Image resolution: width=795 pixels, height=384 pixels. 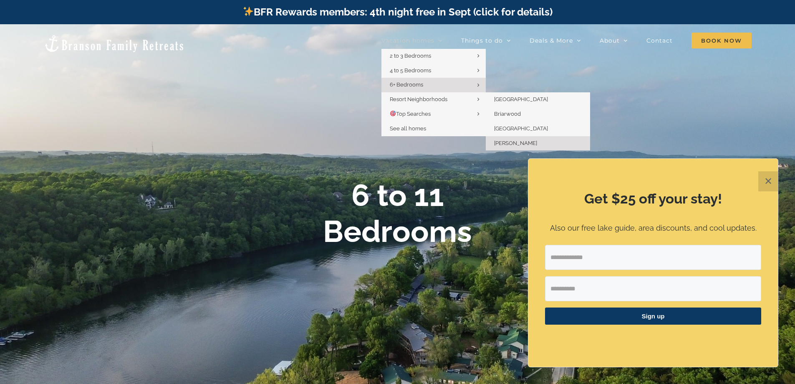 What do you see at coordinates (653, 316) in the screenshot?
I see `span: Sign up` at bounding box center [653, 316].